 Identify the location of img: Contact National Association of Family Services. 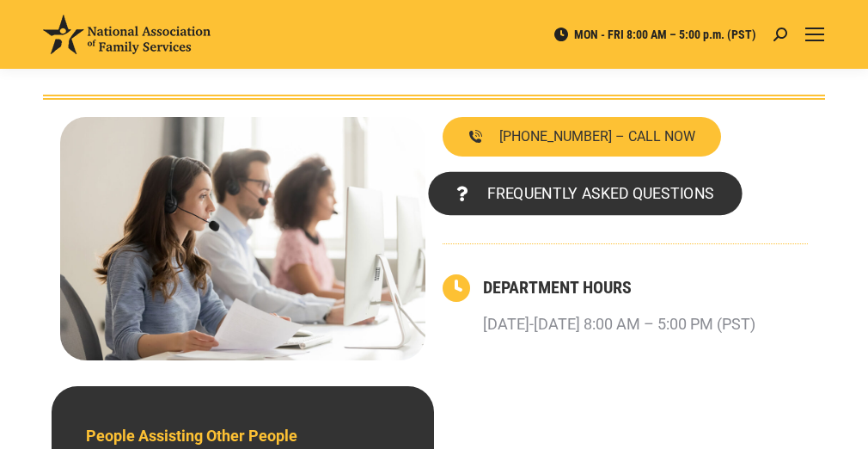
(242, 238).